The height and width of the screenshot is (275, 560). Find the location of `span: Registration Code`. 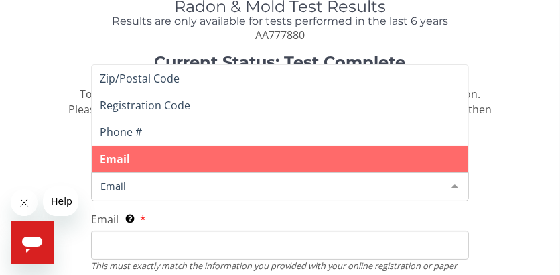

span: Registration Code is located at coordinates (145, 105).